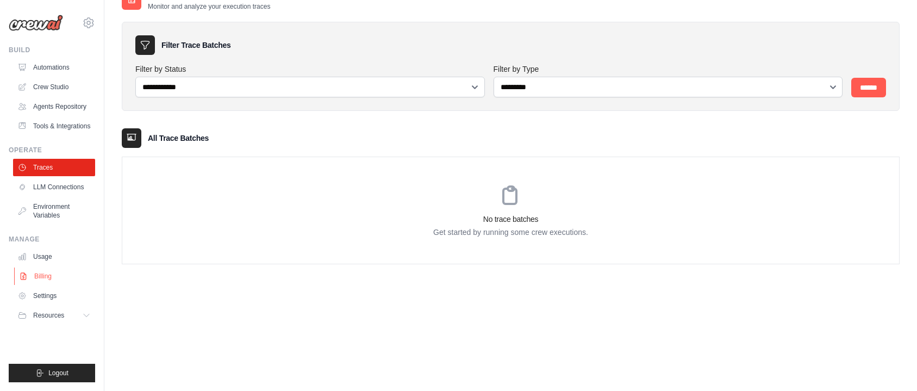 The height and width of the screenshot is (391, 917). What do you see at coordinates (52, 150) in the screenshot?
I see `div: Operate` at bounding box center [52, 150].